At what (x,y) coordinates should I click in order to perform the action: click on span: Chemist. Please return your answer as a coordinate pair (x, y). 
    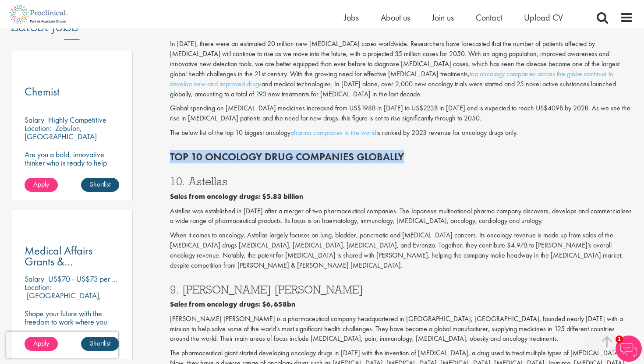
    Looking at the image, I should click on (42, 92).